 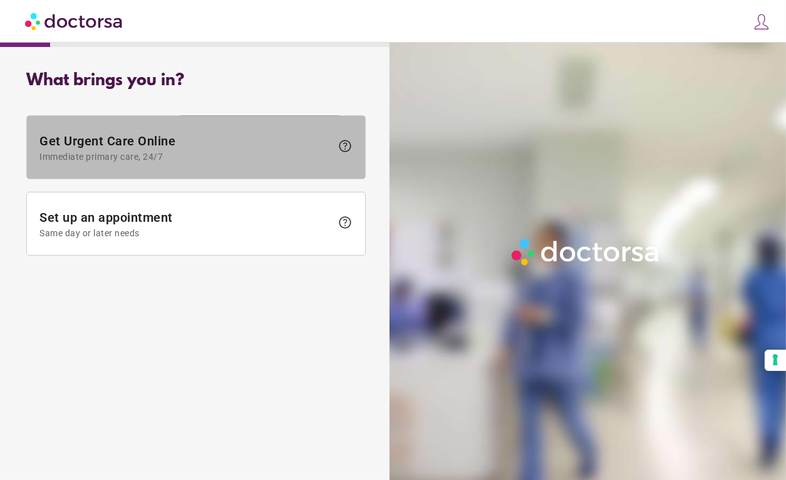 What do you see at coordinates (185, 233) in the screenshot?
I see `span: Same day or later needs` at bounding box center [185, 233].